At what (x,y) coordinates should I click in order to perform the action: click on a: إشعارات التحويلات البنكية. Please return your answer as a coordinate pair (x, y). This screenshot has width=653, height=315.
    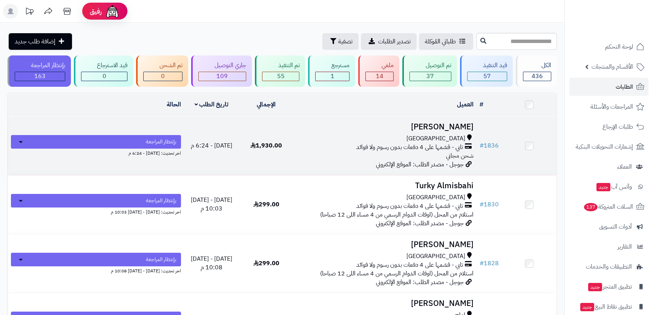
    Looking at the image, I should click on (609, 147).